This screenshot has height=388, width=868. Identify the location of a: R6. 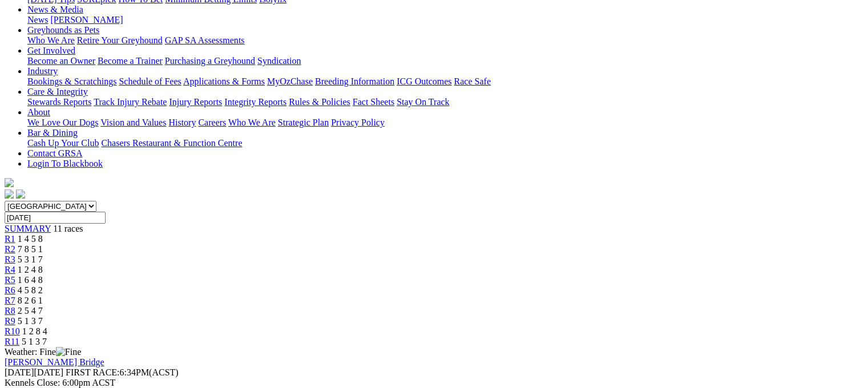
(10, 290).